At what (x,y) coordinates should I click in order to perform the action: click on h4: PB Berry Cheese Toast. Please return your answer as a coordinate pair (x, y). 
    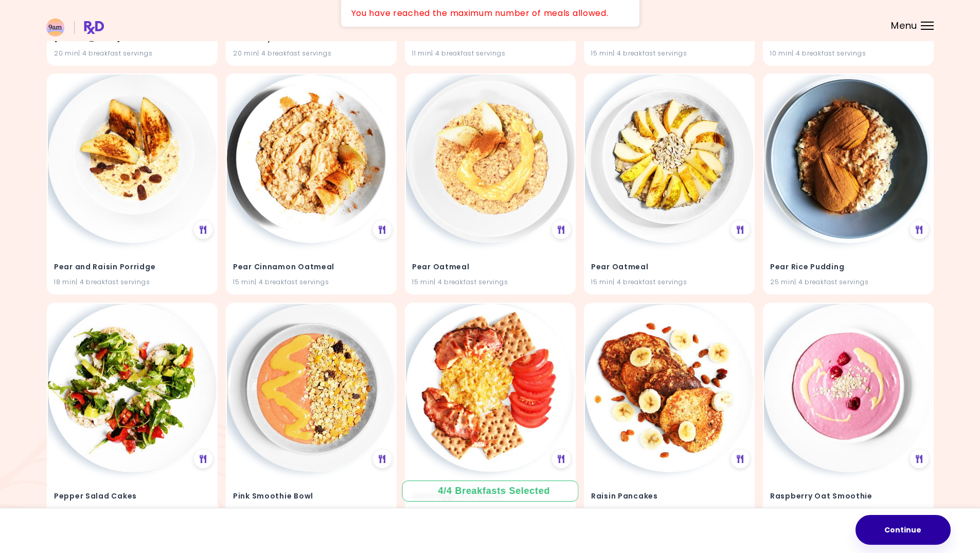
    Looking at the image, I should click on (132, 38).